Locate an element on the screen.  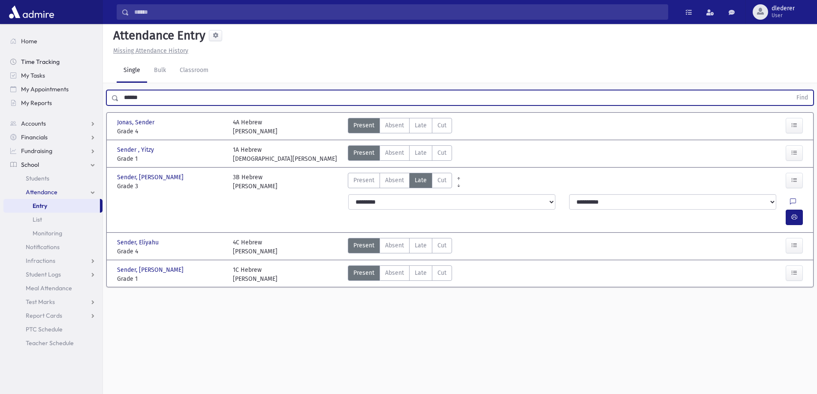
a: Students is located at coordinates (53, 178).